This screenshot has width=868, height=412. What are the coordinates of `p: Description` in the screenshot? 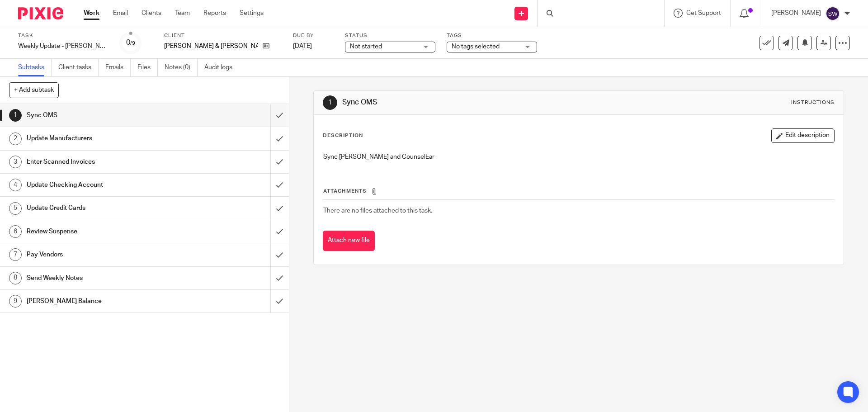 It's located at (343, 136).